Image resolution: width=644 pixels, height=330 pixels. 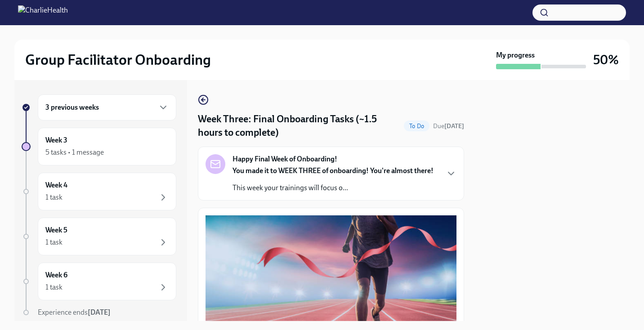 What do you see at coordinates (99, 236) in the screenshot?
I see `a: Week 51 task` at bounding box center [99, 236].